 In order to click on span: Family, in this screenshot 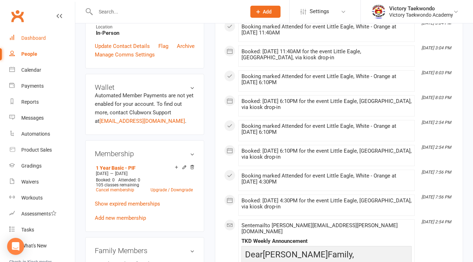, I will do `click(341, 255)`.